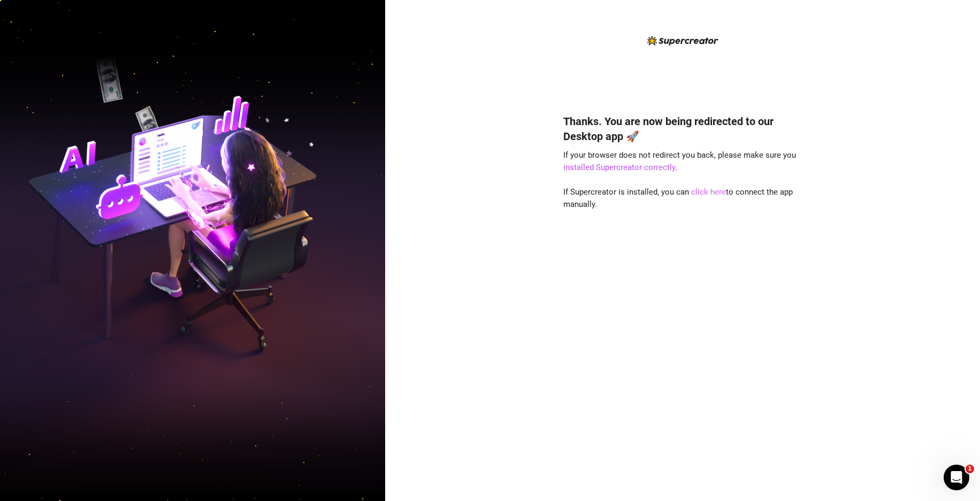 This screenshot has width=980, height=501. Describe the element at coordinates (683, 129) in the screenshot. I see `h4: Thanks. You are now being redirected to our Desktop app 🚀` at that location.